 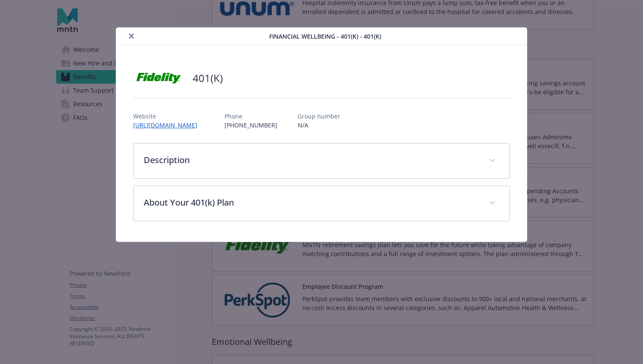 I want to click on img: Fidelity Investments, so click(x=159, y=78).